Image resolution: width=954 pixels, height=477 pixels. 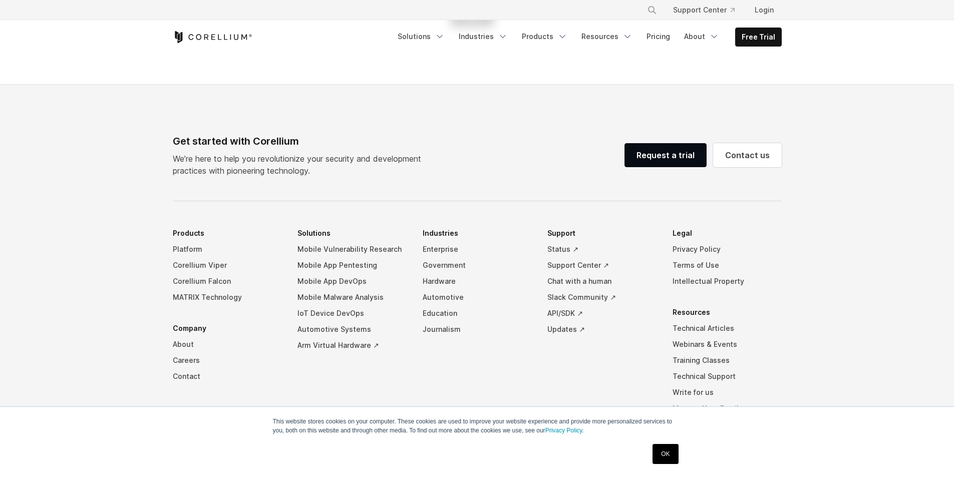 I want to click on a: Webinars & Events, so click(x=727, y=345).